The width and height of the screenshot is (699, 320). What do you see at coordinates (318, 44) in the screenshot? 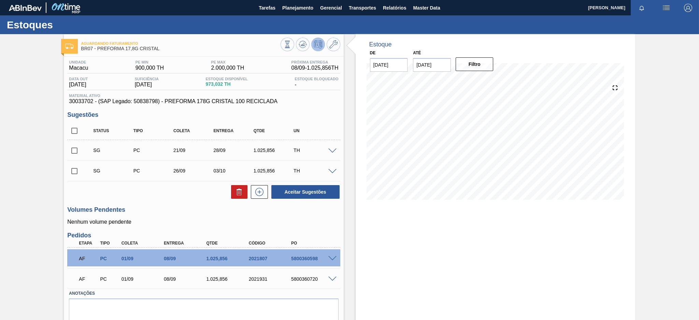
I see `button: Desprogramar Estoque` at bounding box center [318, 44].